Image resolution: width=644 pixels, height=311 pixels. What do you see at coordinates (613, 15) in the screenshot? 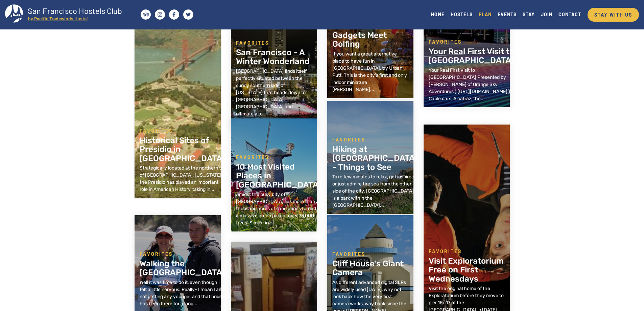
I see `a: STAY WITH US` at bounding box center [613, 15].